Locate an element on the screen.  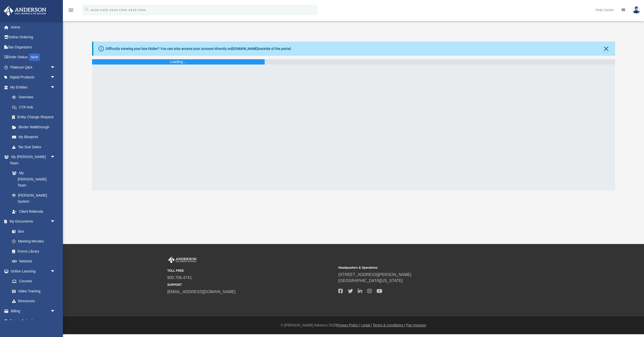
a: Terms & Conditions | is located at coordinates (389, 325).